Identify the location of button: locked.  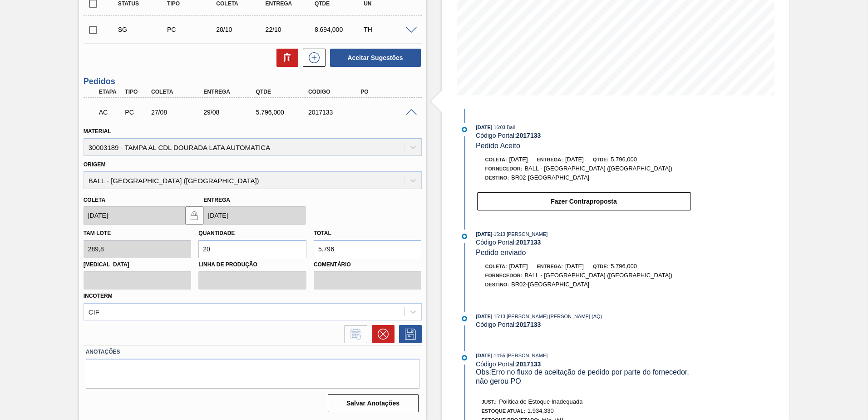
(194, 215).